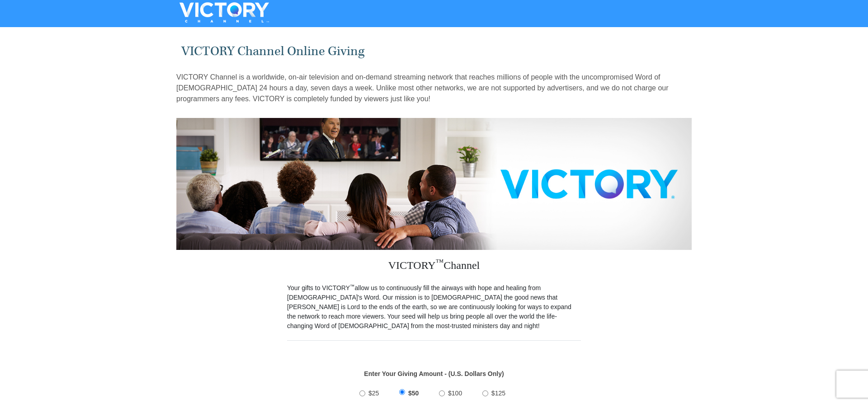 This screenshot has height=404, width=868. What do you see at coordinates (434, 307) in the screenshot?
I see `p: Your gifts to VICTORY allow us to continuously fill the airways with hope and healing from [DEMOG...` at bounding box center [434, 307].